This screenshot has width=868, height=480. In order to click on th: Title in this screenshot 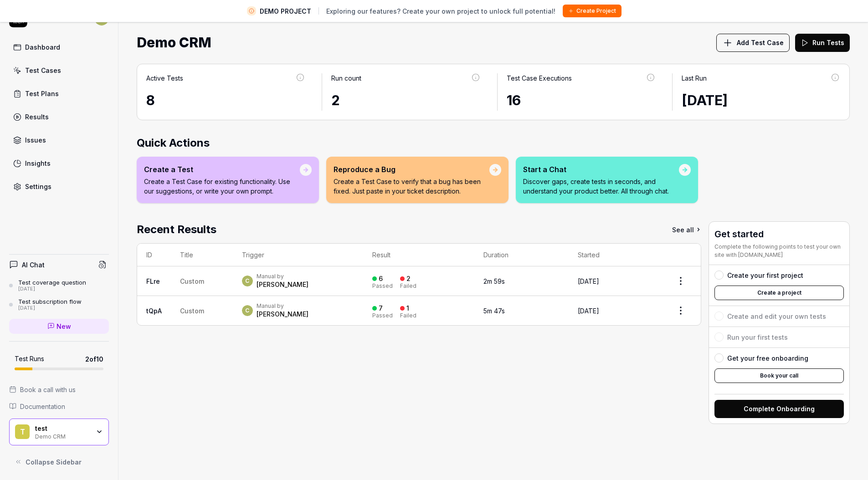, I will do `click(202, 255)`.